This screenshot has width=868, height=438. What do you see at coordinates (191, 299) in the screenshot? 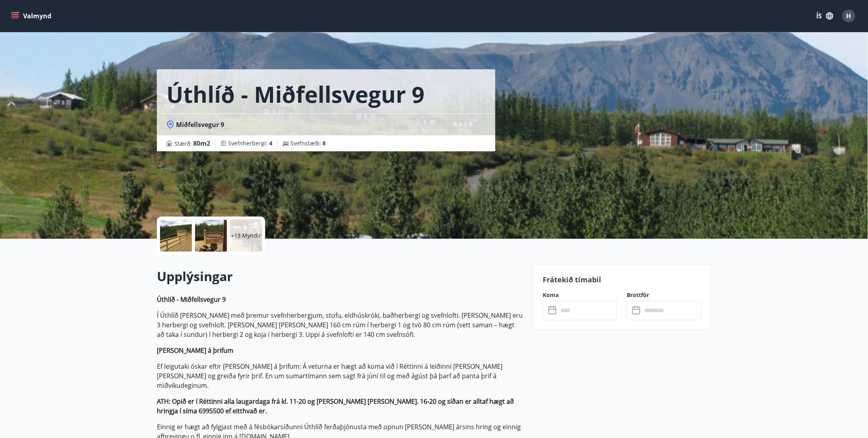
I see `strong: Úthlíð - Miðfellsvegur 9` at bounding box center [191, 299].